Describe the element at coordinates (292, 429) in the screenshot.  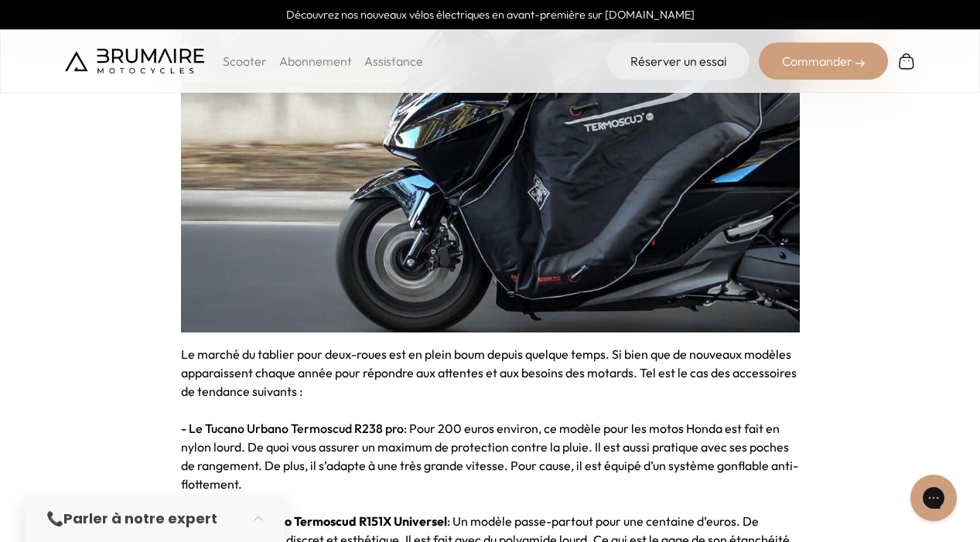
I see `strong: - Le Tucano Urbano Termoscud R238 pro` at that location.